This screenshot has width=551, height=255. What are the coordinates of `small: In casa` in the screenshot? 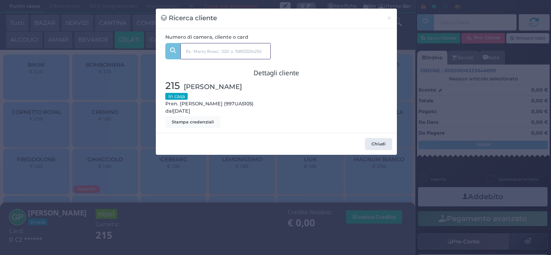 It's located at (176, 96).